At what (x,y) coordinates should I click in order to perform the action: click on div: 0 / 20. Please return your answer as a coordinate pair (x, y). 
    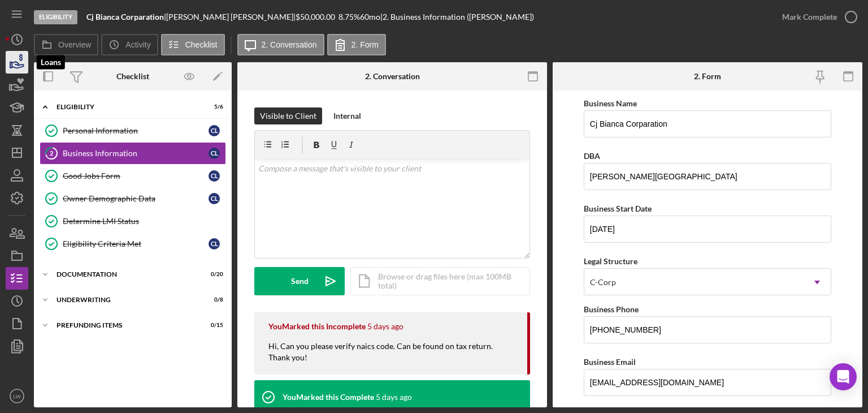
    Looking at the image, I should click on (213, 274).